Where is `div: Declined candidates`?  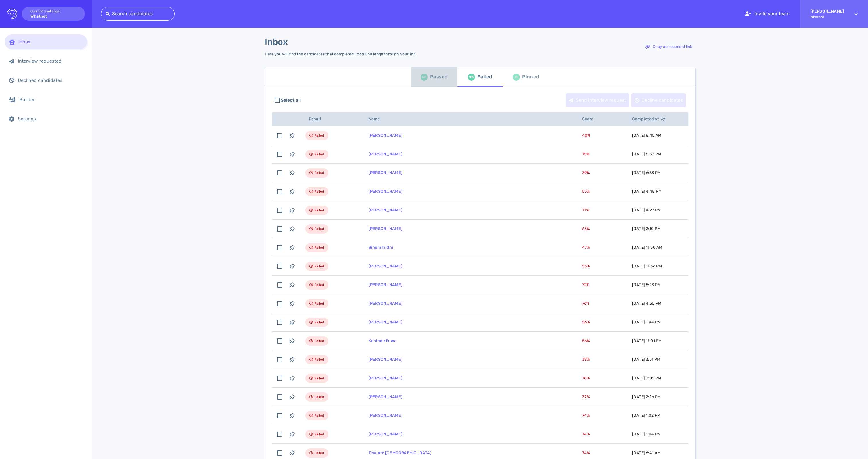 div: Declined candidates is located at coordinates (50, 81).